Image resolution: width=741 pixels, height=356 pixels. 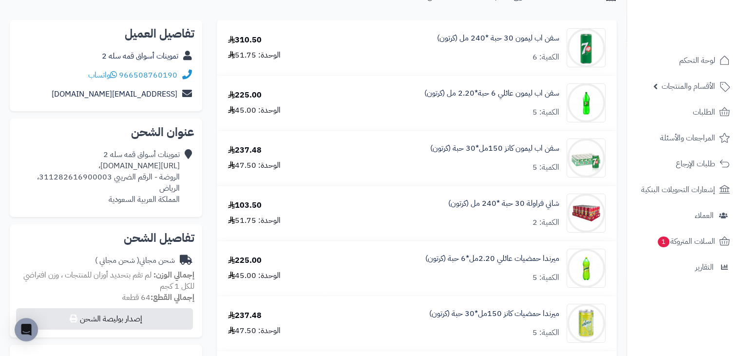 I want to click on a: شاني فراولة 30 حبة *240 مل (كرتون), so click(x=504, y=203).